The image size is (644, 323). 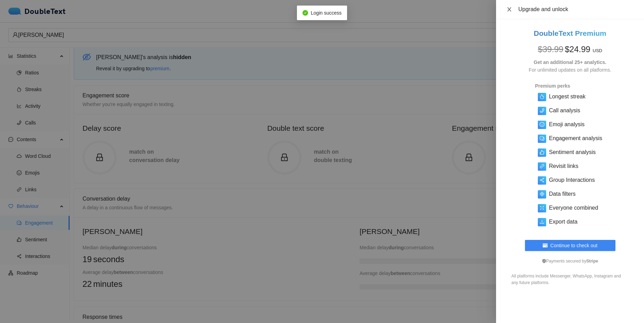 What do you see at coordinates (542, 125) in the screenshot?
I see `span: smile` at bounding box center [542, 125].